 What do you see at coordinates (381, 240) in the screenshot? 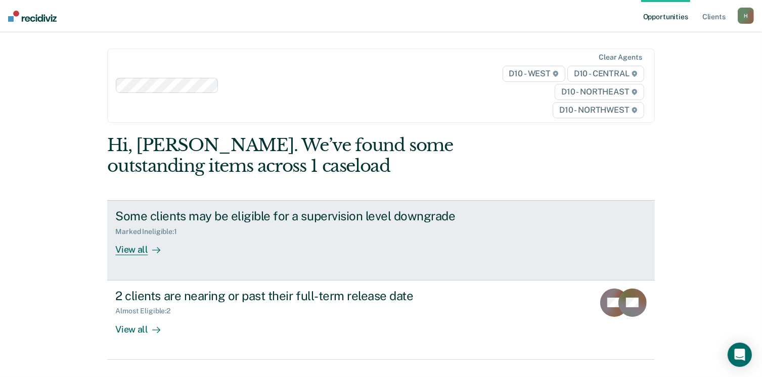
I see `a: Some clients may be eligible for a supervision level downgradeMarked Ineligible:1View all` at bounding box center [381, 240].